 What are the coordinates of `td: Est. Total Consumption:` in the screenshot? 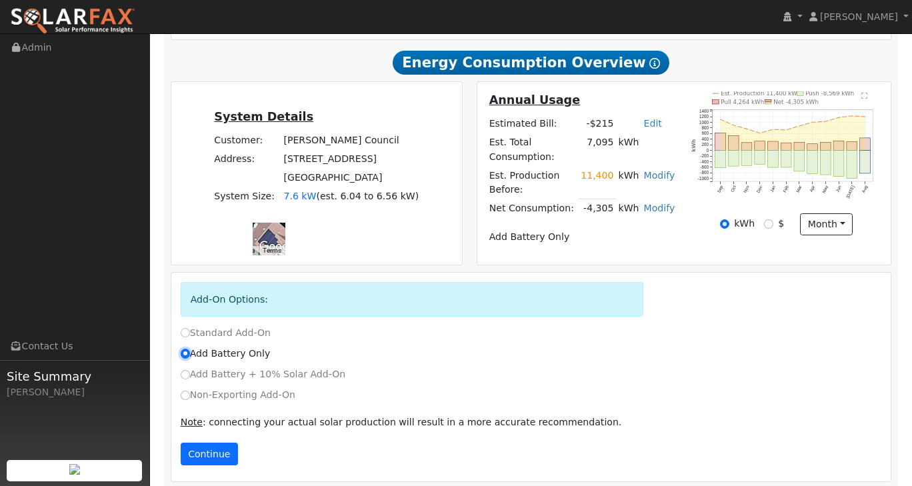 It's located at (533, 149).